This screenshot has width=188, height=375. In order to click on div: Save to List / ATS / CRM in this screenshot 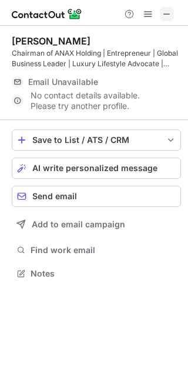, I will do `click(96, 140)`.